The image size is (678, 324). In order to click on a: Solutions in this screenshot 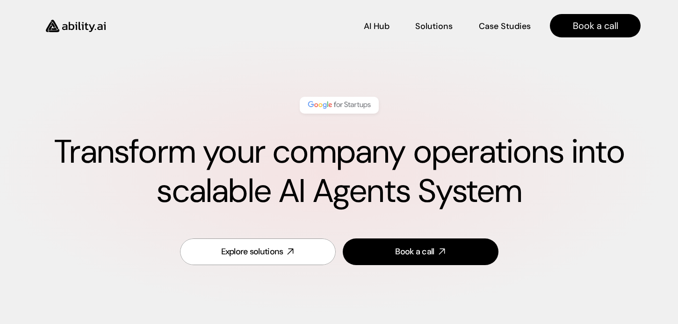, I will do `click(434, 26)`.